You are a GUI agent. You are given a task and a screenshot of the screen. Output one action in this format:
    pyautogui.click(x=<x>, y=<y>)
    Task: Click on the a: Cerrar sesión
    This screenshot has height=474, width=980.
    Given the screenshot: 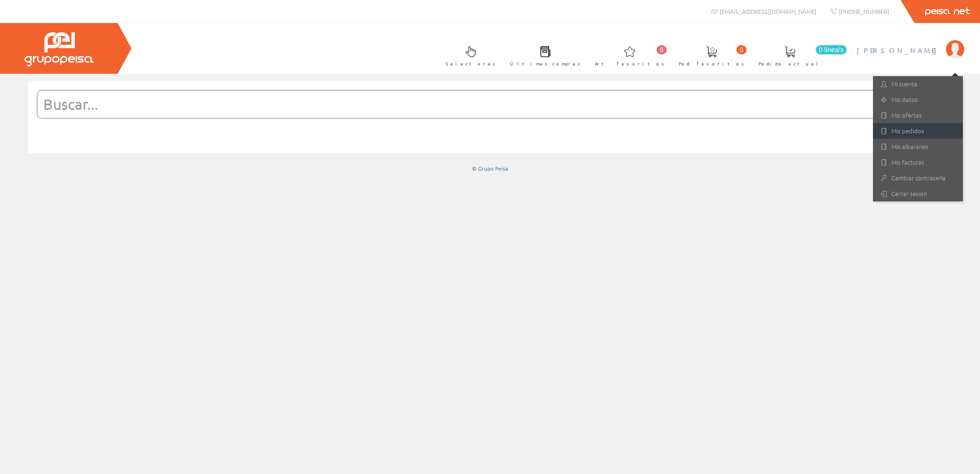 What is the action you would take?
    pyautogui.click(x=918, y=193)
    